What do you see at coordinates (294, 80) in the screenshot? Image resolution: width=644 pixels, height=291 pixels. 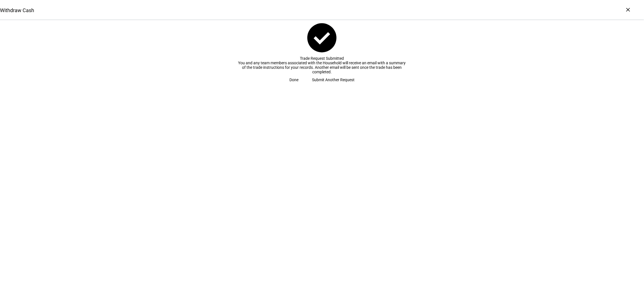 I see `button: Done` at bounding box center [294, 80].